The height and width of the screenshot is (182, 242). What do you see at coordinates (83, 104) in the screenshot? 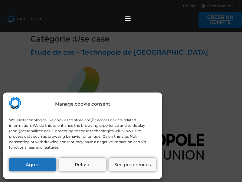
I see `div: Manage cookie consent` at bounding box center [83, 104].